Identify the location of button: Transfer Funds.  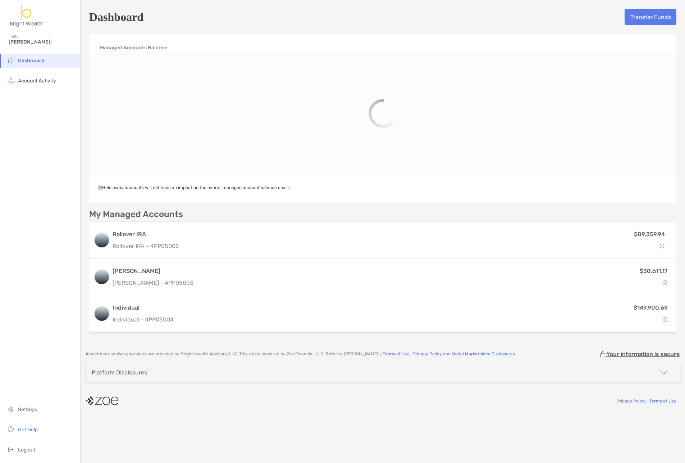
(651, 17).